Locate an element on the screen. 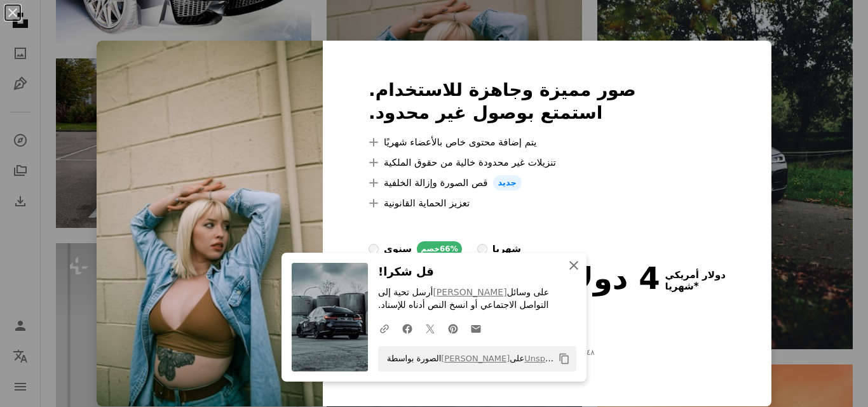  font: الصورة بواسطة is located at coordinates (413, 358).